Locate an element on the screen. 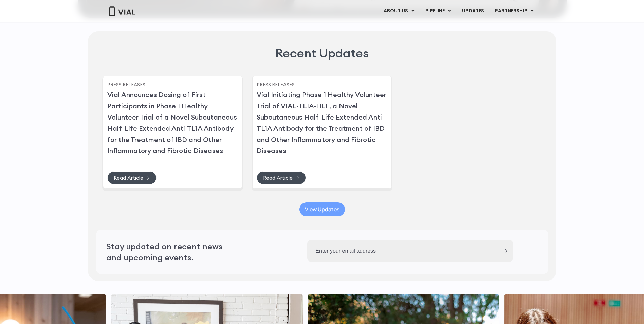 This screenshot has height=324, width=644. a: Vial Initiating Phase 1 Healthy Volunteer Trial of VIAL-TL1A-HLE, a Novel Subcutaneous Half-Life ... is located at coordinates (322, 123).